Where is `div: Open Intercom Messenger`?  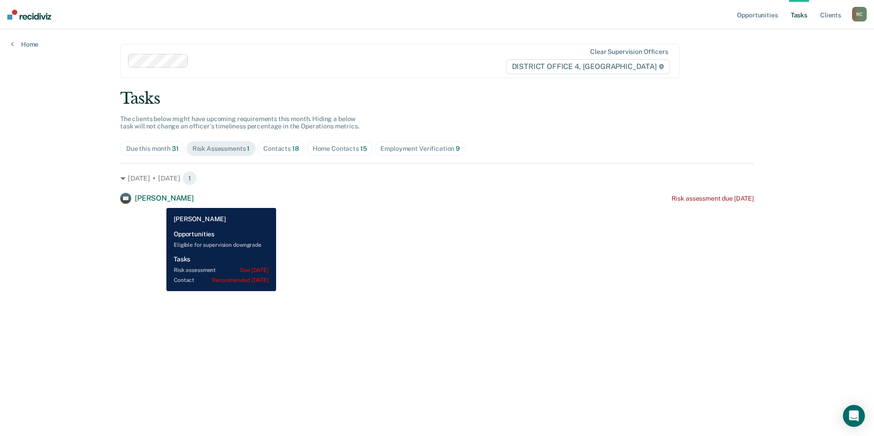 div: Open Intercom Messenger is located at coordinates (854, 416).